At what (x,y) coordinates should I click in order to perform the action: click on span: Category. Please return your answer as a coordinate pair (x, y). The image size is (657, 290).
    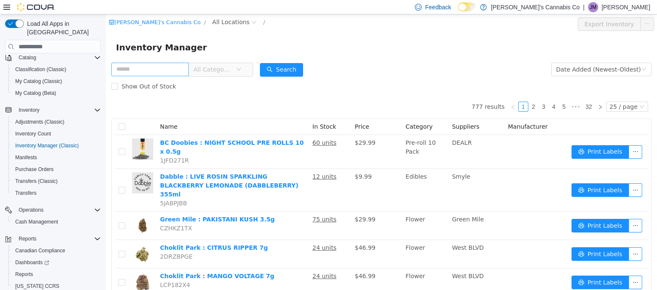
    Looking at the image, I should click on (313, 112).